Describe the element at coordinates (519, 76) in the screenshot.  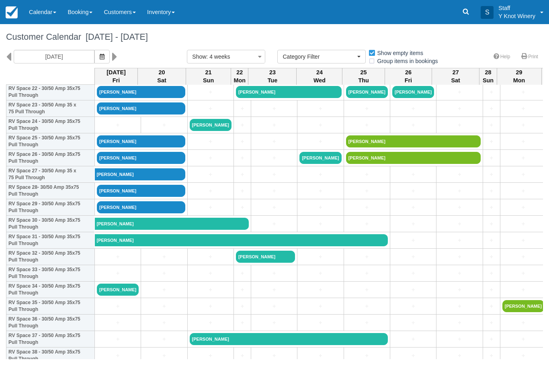
I see `th: 29 Mon` at that location.